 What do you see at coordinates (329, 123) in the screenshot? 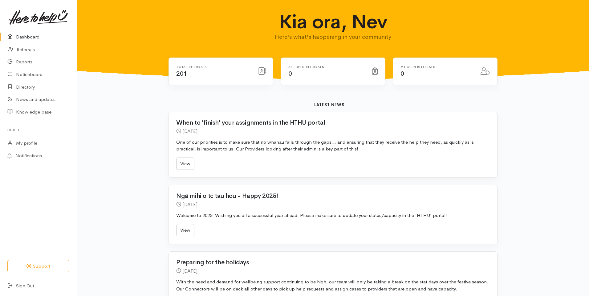
I see `h2: When to 'finish' your assignments in the HTHU portal` at bounding box center [329, 123].